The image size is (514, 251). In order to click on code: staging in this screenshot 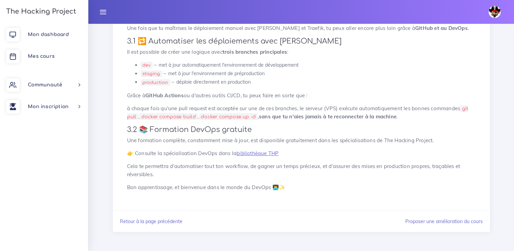, I will do `click(151, 74)`.